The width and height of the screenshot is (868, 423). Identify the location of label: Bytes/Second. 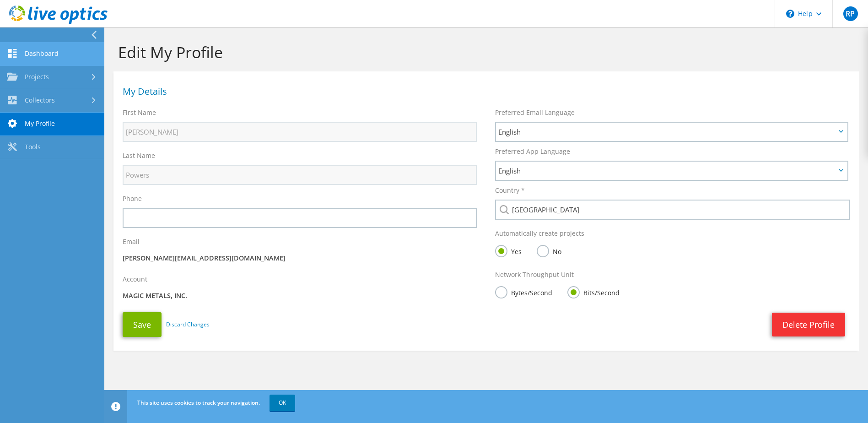
(524, 291).